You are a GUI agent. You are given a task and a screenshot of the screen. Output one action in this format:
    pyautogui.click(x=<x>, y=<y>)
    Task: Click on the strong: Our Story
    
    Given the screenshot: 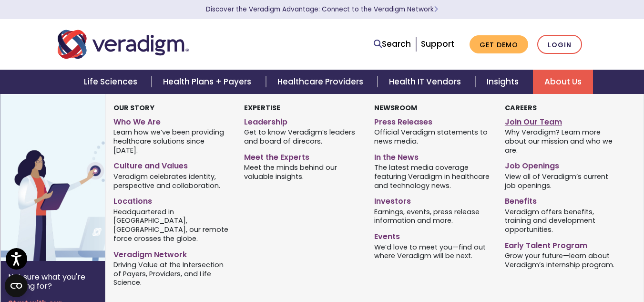 What is the action you would take?
    pyautogui.click(x=134, y=107)
    